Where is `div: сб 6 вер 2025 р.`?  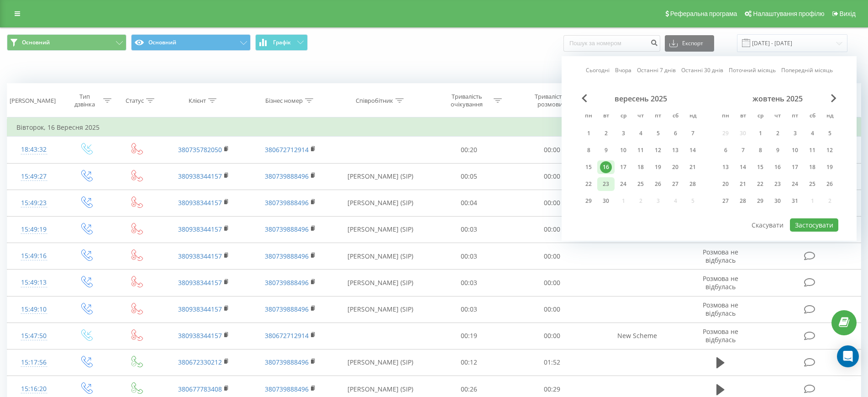 div: сб 6 вер 2025 р. is located at coordinates (676, 133).